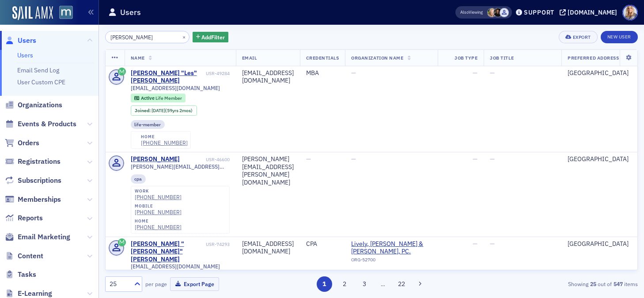 This screenshot has height=298, width=644. I want to click on div: mobile, so click(158, 206).